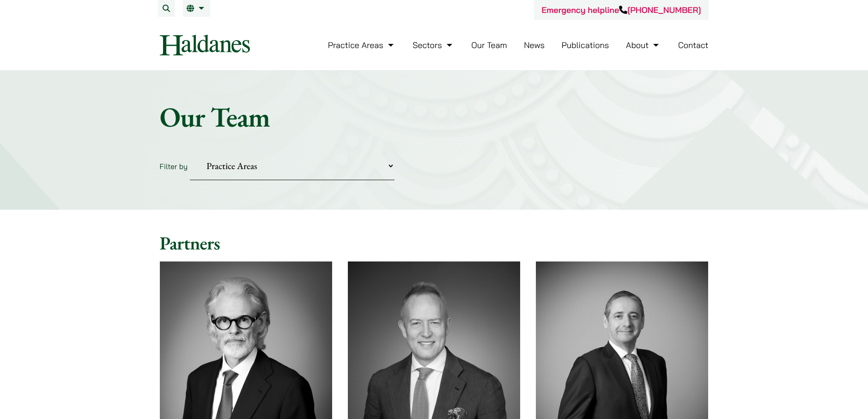 This screenshot has width=868, height=419. What do you see at coordinates (693, 45) in the screenshot?
I see `a: Contact` at bounding box center [693, 45].